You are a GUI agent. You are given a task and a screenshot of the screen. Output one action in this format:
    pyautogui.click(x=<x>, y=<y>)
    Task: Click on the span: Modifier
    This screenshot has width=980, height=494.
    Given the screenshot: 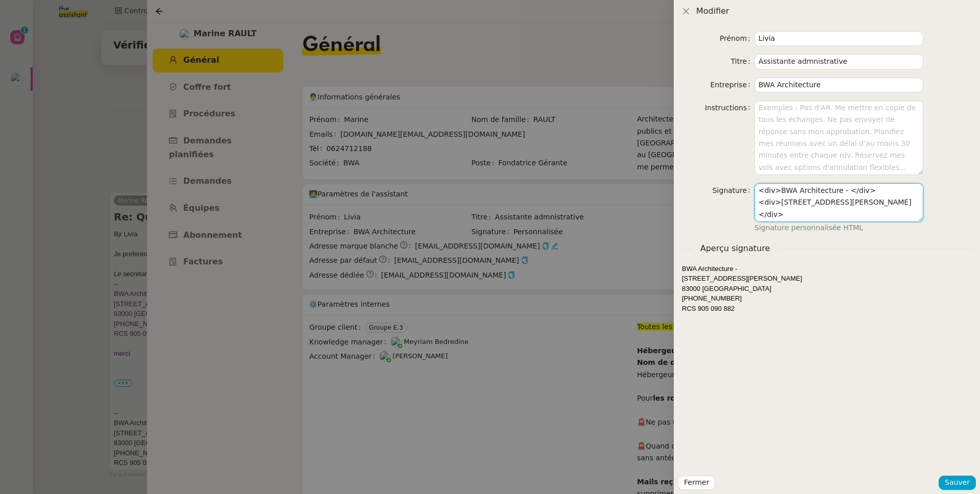 What is the action you would take?
    pyautogui.click(x=713, y=11)
    